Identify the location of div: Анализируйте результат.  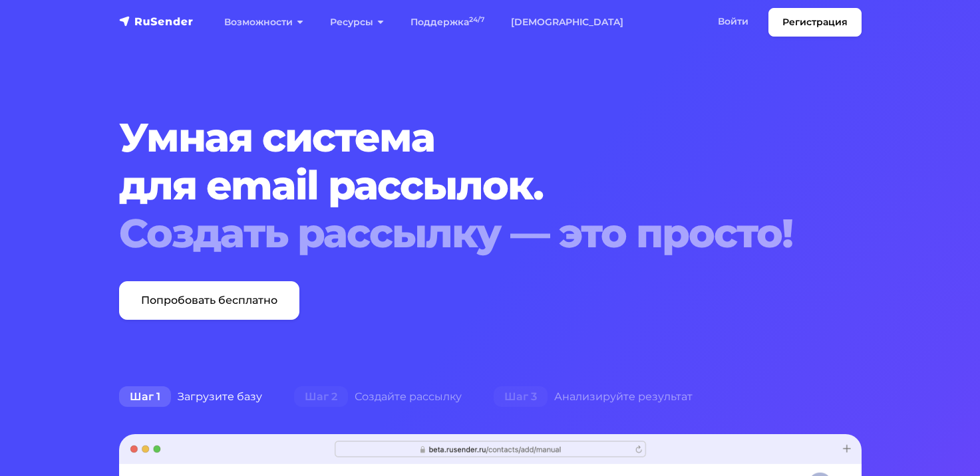
(592, 397).